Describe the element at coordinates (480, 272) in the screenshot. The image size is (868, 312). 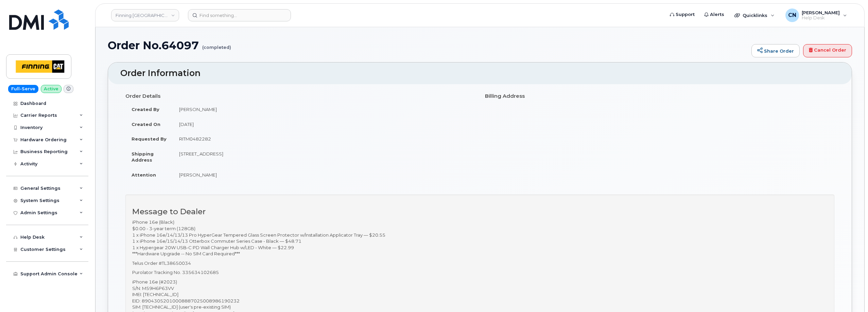
I see `p: Purolator Tracking No. 335634102685` at that location.